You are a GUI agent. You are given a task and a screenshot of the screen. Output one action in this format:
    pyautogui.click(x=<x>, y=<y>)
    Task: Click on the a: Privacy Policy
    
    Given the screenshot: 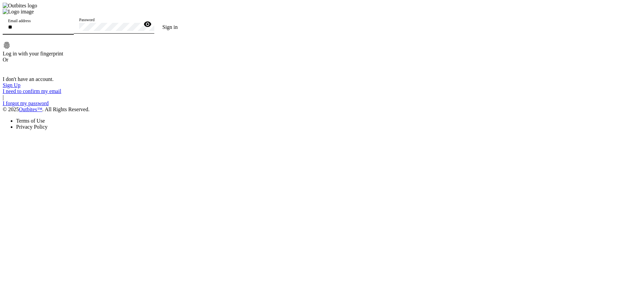 What is the action you would take?
    pyautogui.click(x=32, y=127)
    